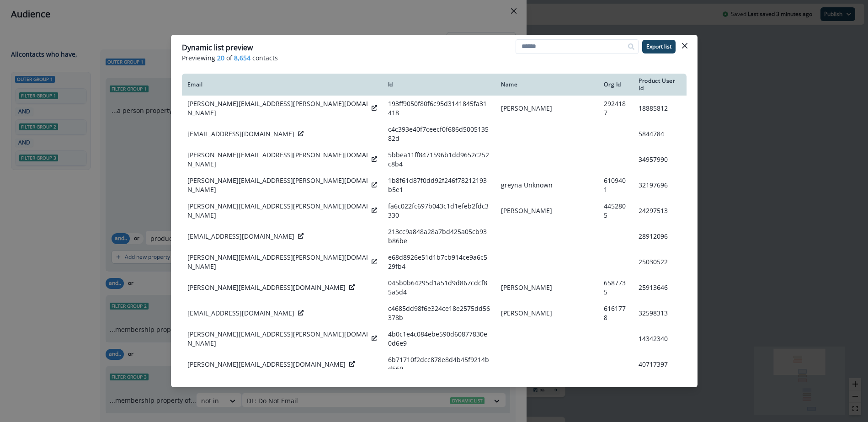 Image resolution: width=868 pixels, height=422 pixels. What do you see at coordinates (438, 211) in the screenshot?
I see `td: fa6c022fc697b043c1d1efeb2fdc3330` at bounding box center [438, 211].